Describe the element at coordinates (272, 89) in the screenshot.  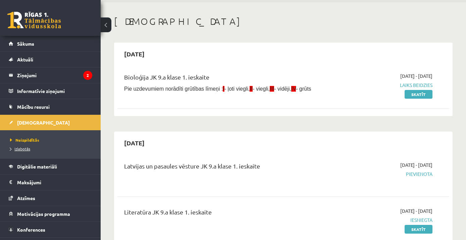
I see `span: III` at that location.